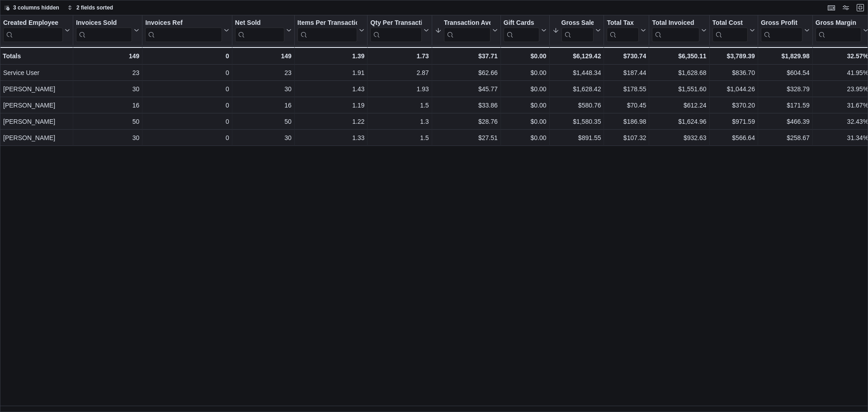  Describe the element at coordinates (785, 30) in the screenshot. I see `button: Gross Profit` at that location.